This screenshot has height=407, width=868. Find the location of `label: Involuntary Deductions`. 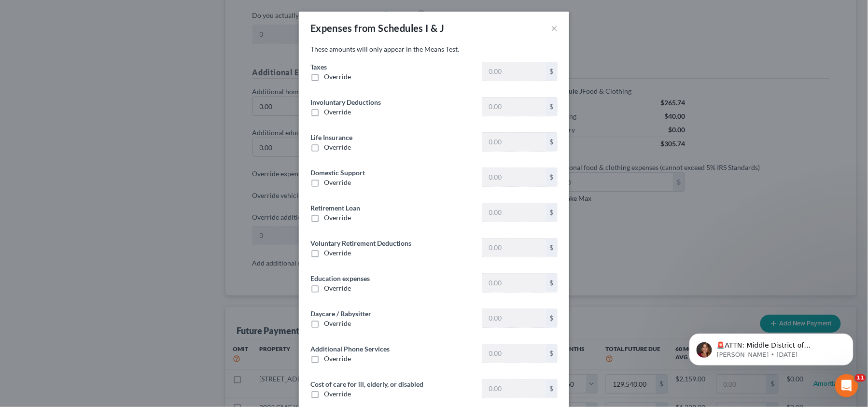

label: Involuntary Deductions is located at coordinates (346, 102).